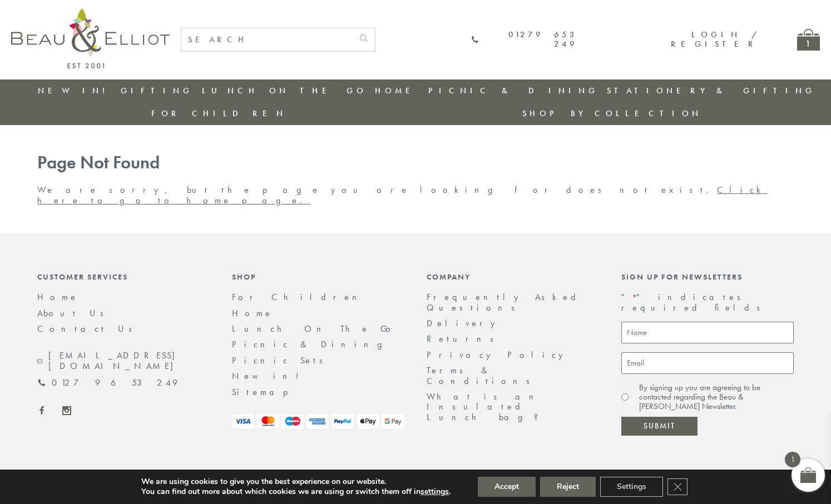  What do you see at coordinates (708, 363) in the screenshot?
I see `input: Email` at bounding box center [708, 363].